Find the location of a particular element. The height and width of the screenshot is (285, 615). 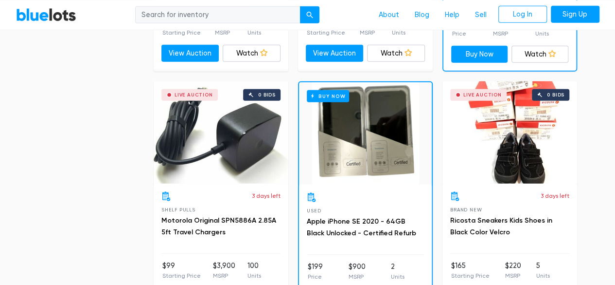

li: $165 is located at coordinates (470, 270).